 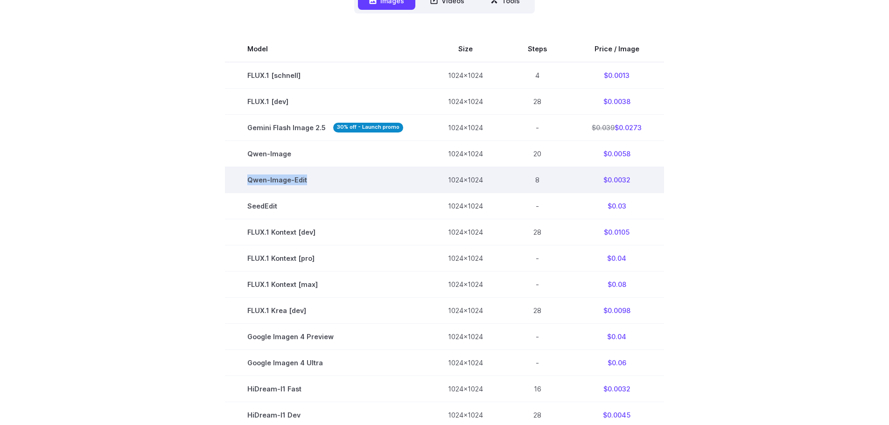 What do you see at coordinates (325, 337) in the screenshot?
I see `td: Google Imagen 4 Preview` at bounding box center [325, 337].